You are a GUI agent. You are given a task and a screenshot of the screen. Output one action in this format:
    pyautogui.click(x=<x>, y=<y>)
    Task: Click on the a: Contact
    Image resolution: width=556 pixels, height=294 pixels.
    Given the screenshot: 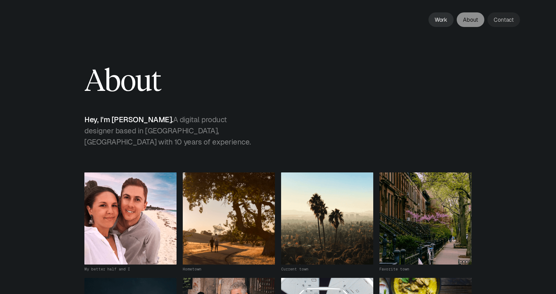 What is the action you would take?
    pyautogui.click(x=504, y=20)
    